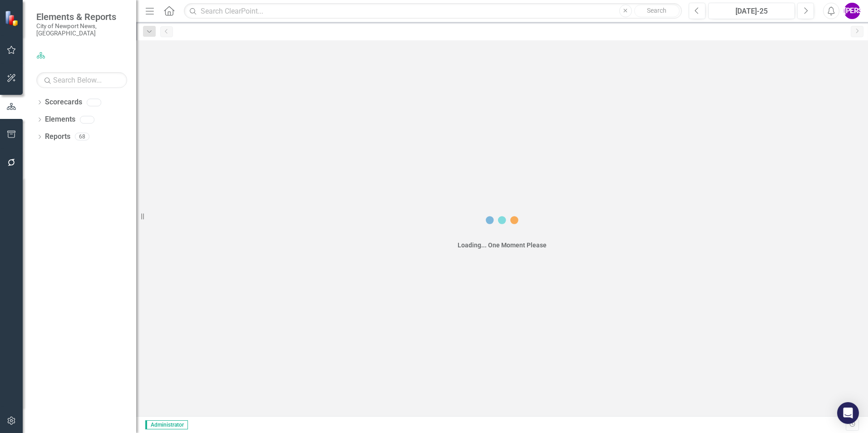 This screenshot has height=433, width=868. I want to click on img: ClearPoint Strategy, so click(12, 18).